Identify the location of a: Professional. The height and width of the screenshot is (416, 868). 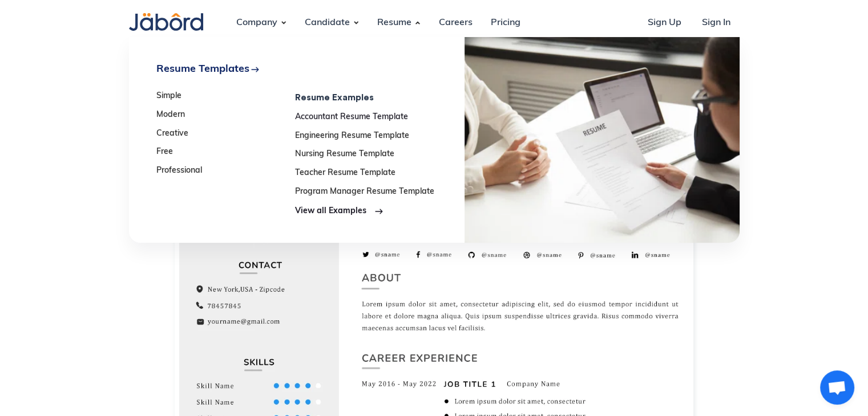
(222, 171).